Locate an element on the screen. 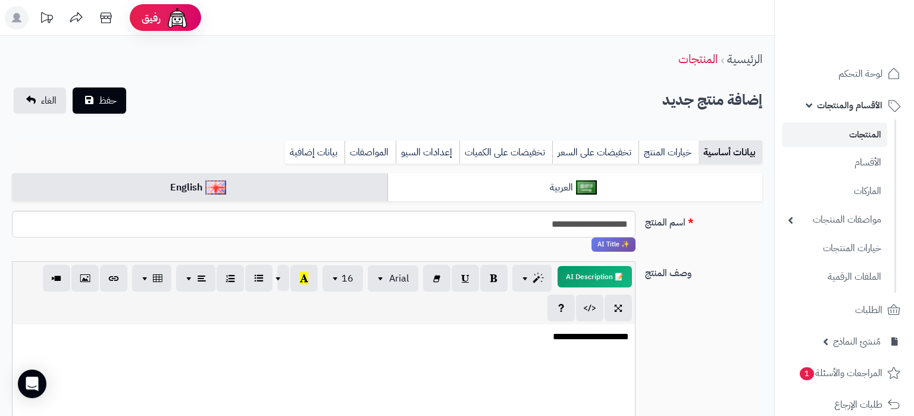 The width and height of the screenshot is (914, 416). span: الطلبات is located at coordinates (869, 310).